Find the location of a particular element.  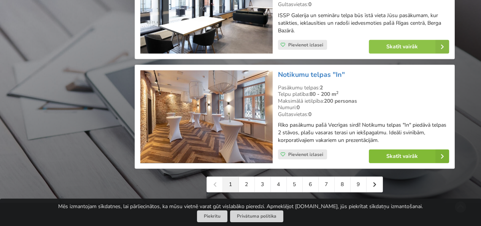

strong: 200 personas is located at coordinates (340, 101).